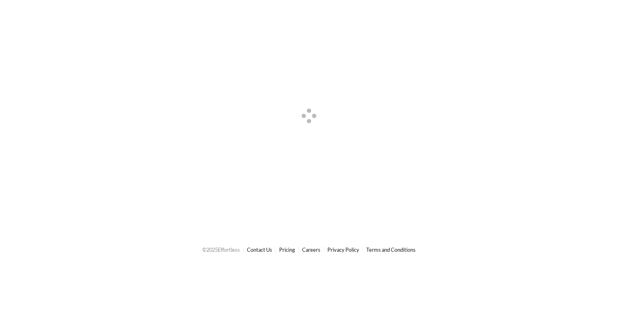 The image size is (618, 335). What do you see at coordinates (343, 250) in the screenshot?
I see `a: Privacy Policy` at bounding box center [343, 250].